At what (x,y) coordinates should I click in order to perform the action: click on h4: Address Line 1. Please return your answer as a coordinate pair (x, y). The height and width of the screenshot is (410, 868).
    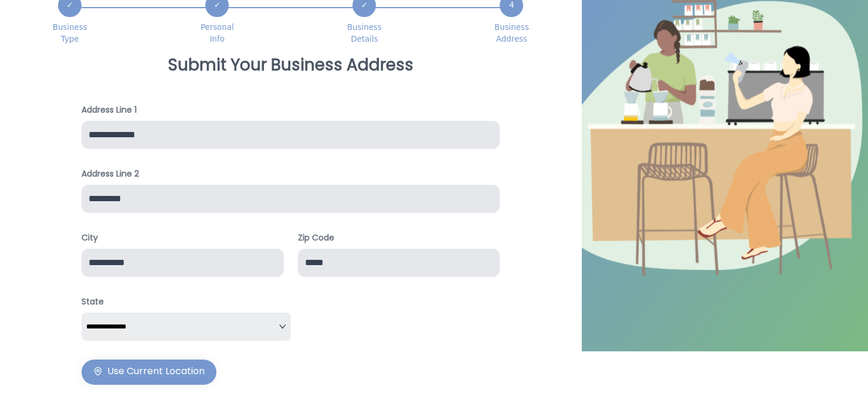
    Looking at the image, I should click on (290, 110).